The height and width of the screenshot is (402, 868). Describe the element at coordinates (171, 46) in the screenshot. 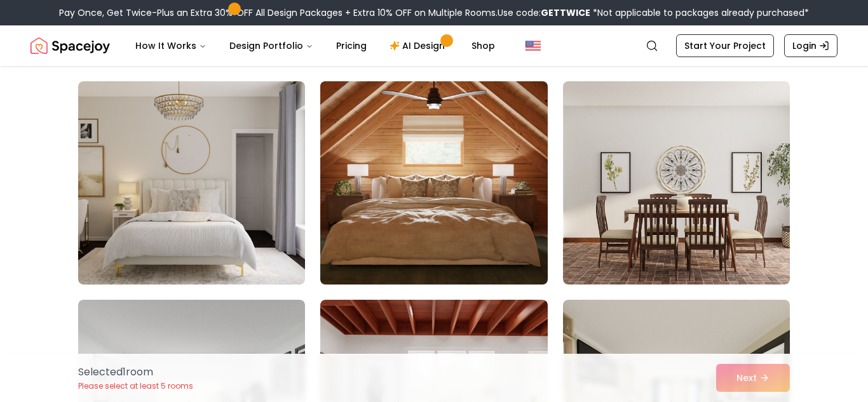

I see `button: How It Works` at that location.